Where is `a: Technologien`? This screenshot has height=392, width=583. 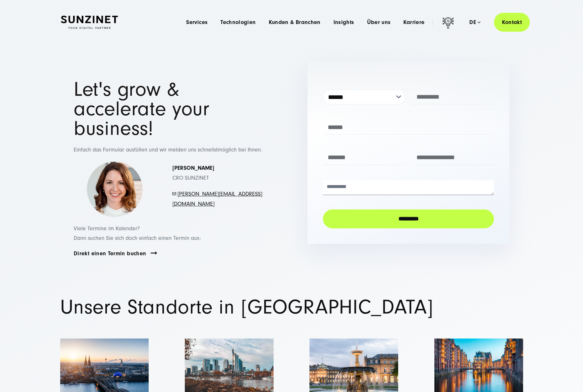 a: Technologien is located at coordinates (238, 22).